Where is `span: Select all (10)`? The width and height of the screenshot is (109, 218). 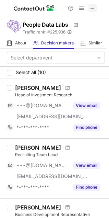
span: Select all (10) is located at coordinates (31, 73).